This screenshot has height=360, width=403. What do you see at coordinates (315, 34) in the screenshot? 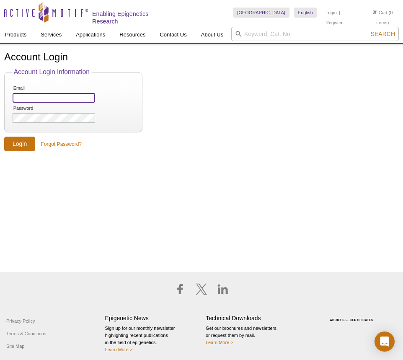
I see `input: Keyword, Cat. No.` at bounding box center [315, 34].